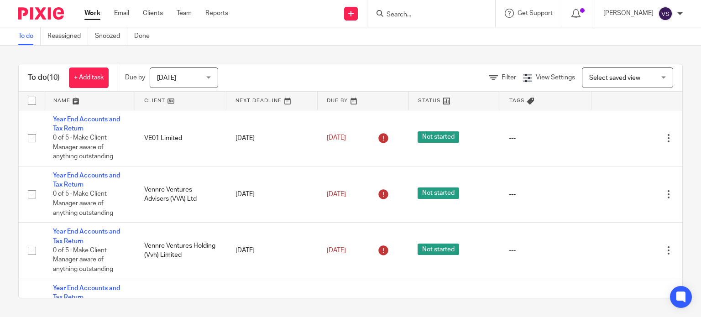 The image size is (701, 317). What do you see at coordinates (181, 251) in the screenshot?
I see `td: Vennre Ventures Holding (Vvh) Limited` at bounding box center [181, 251].